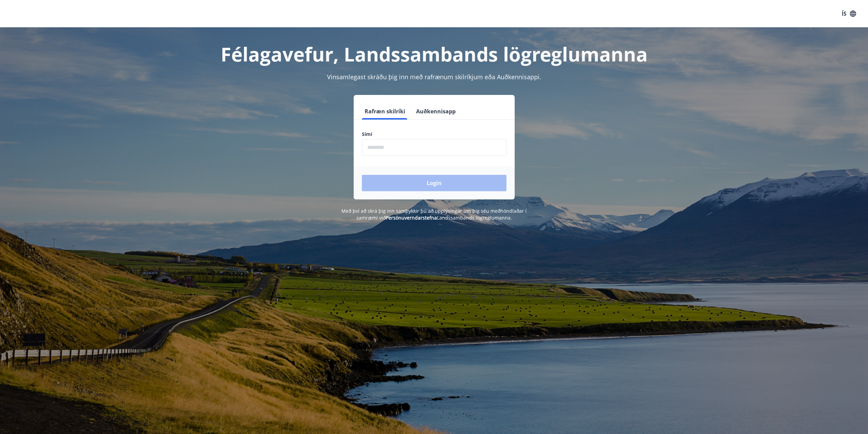 This screenshot has height=434, width=868. I want to click on button: ÍS, so click(849, 13).